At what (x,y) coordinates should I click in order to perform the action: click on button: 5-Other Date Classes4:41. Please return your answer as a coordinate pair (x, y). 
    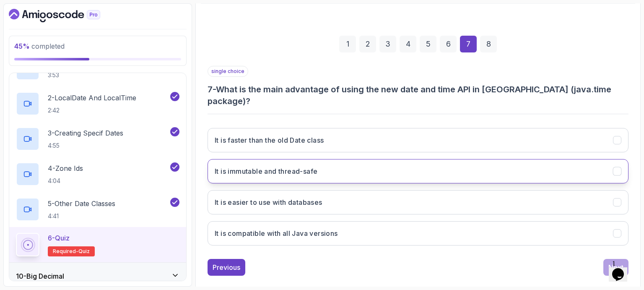
    Looking at the image, I should click on (98, 209).